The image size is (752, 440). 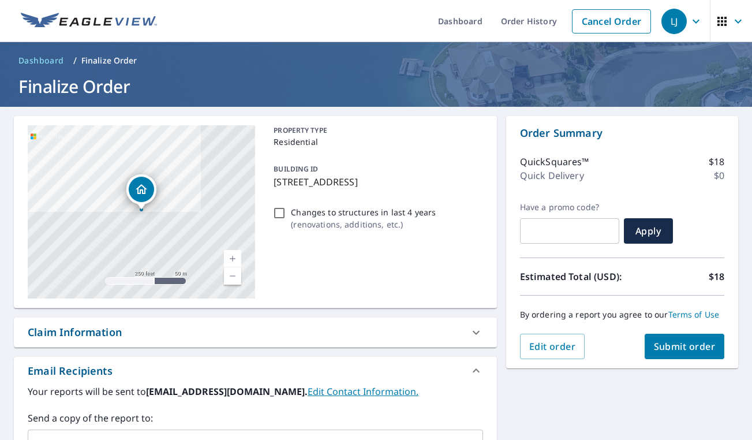 What do you see at coordinates (376, 130) in the screenshot?
I see `p: PROPERTY TYPE` at bounding box center [376, 130].